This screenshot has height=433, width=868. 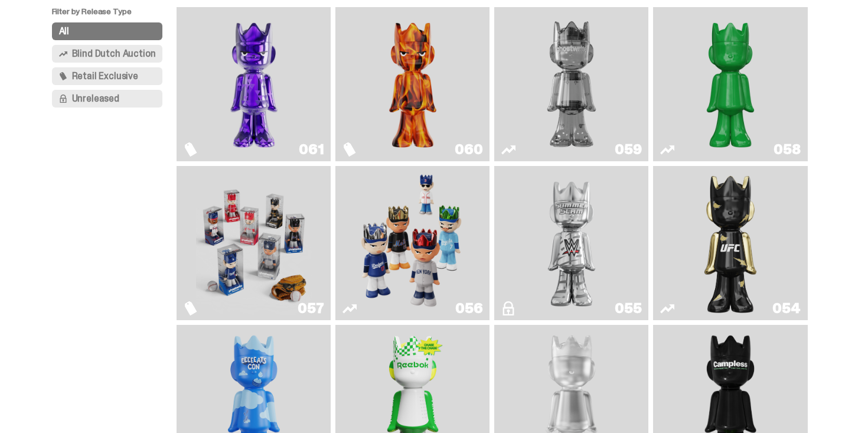 What do you see at coordinates (730, 84) in the screenshot?
I see `img: Schrödinger's ghost: Sunday Green` at bounding box center [730, 84].